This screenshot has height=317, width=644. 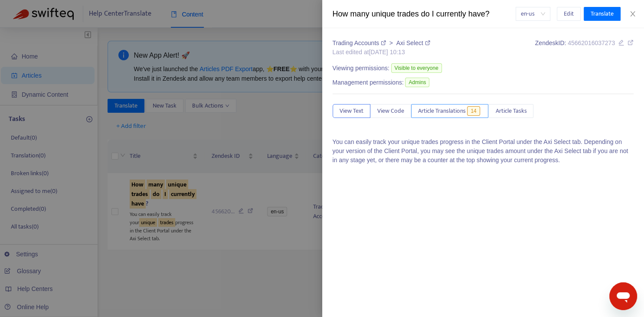 What do you see at coordinates (424, 14) in the screenshot?
I see `div: How many unique trades do I currently have?` at bounding box center [424, 14].